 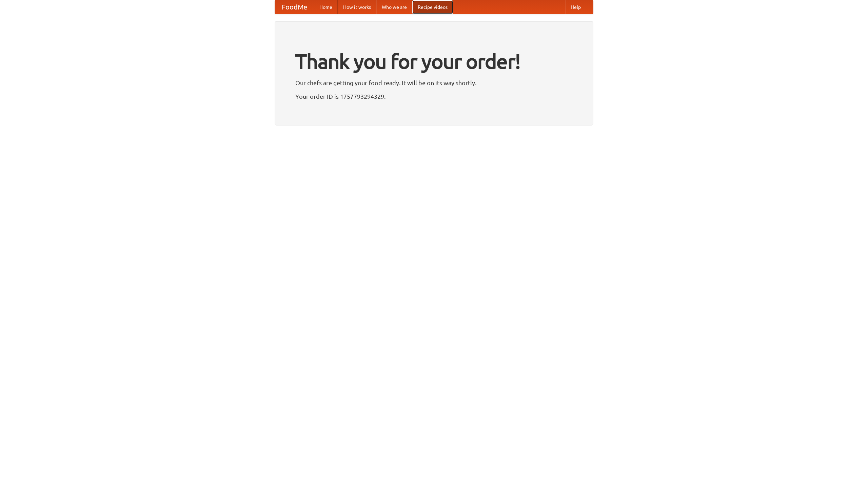 I want to click on h1: Thank you for your order!, so click(x=434, y=62).